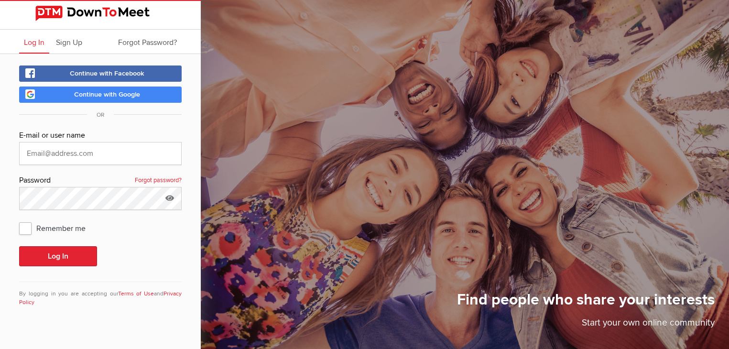  Describe the element at coordinates (100, 74) in the screenshot. I see `a: Continue with Facebook` at that location.